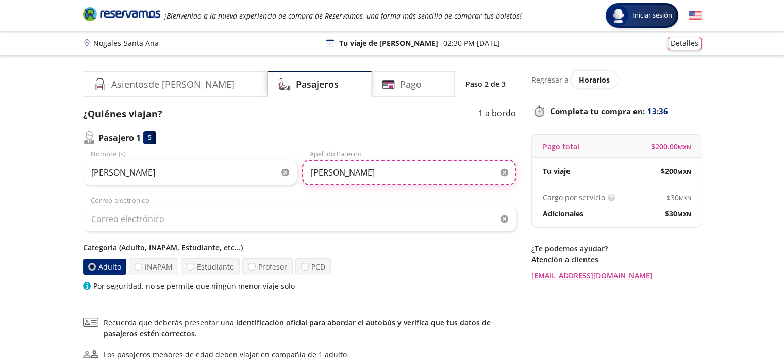 Image resolution: width=784 pixels, height=363 pixels. I want to click on p: Tu viaje, so click(557, 171).